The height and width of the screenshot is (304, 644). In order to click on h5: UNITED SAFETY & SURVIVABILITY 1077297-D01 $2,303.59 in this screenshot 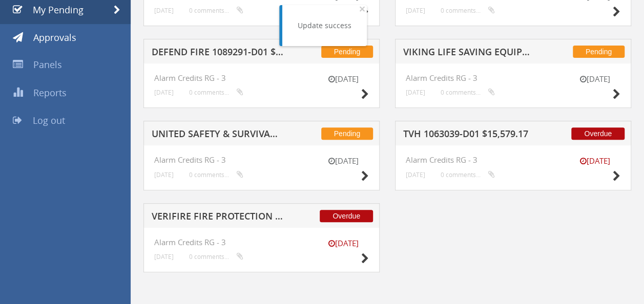, I will do `click(217, 135)`.